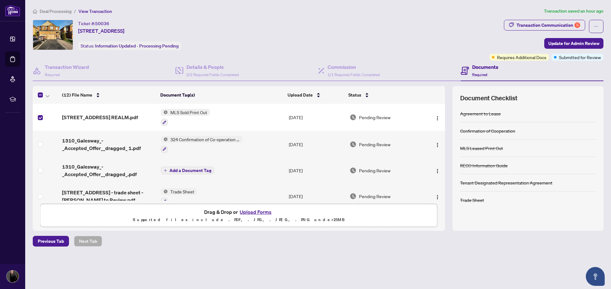  What do you see at coordinates (548, 25) in the screenshot?
I see `div: Transaction Communication` at bounding box center [548, 25].